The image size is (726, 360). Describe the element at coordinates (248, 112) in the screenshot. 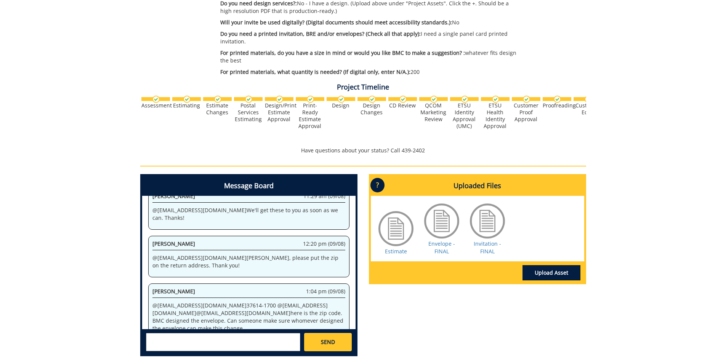

I see `div: Postal Services Estimating` at that location.